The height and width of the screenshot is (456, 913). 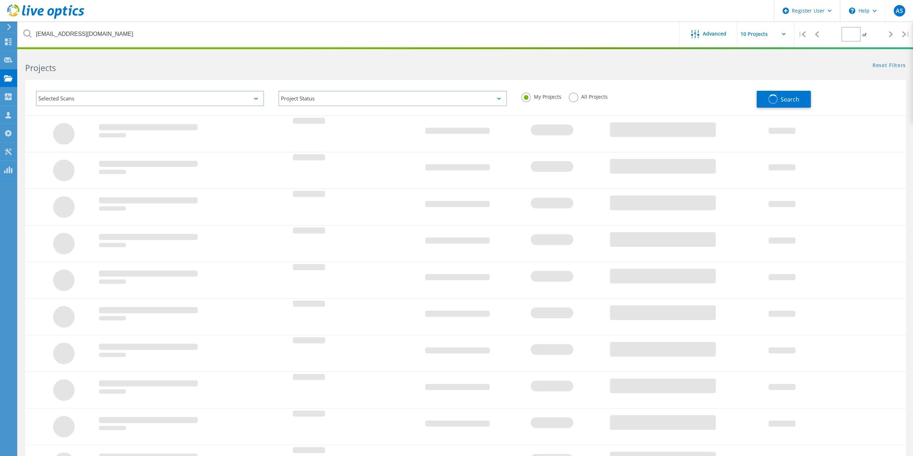 I want to click on a: Reset Filters, so click(x=889, y=66).